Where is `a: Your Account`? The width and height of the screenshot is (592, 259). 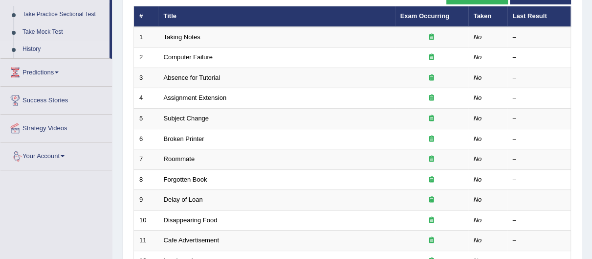
a: Your Account is located at coordinates (56, 154).